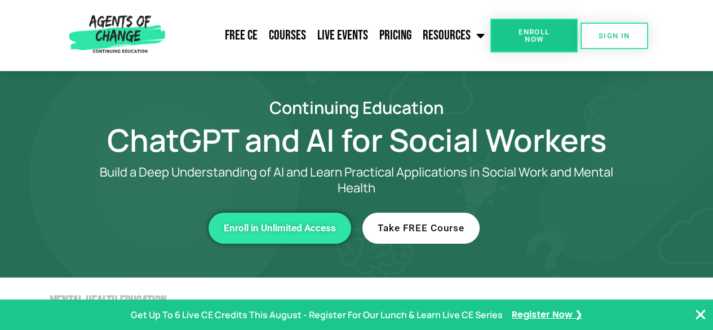 The image size is (713, 330). What do you see at coordinates (534, 36) in the screenshot?
I see `span: Enroll Now` at bounding box center [534, 36].